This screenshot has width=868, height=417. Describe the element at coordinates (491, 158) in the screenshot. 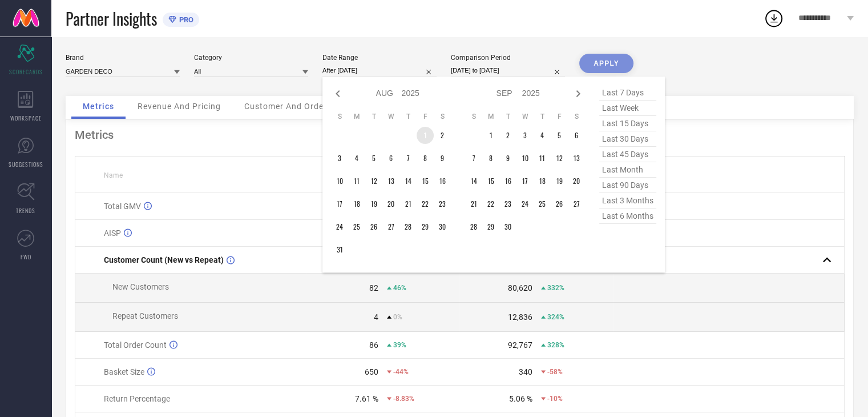

I see `td: Mon Sep 08 2025` at that location.